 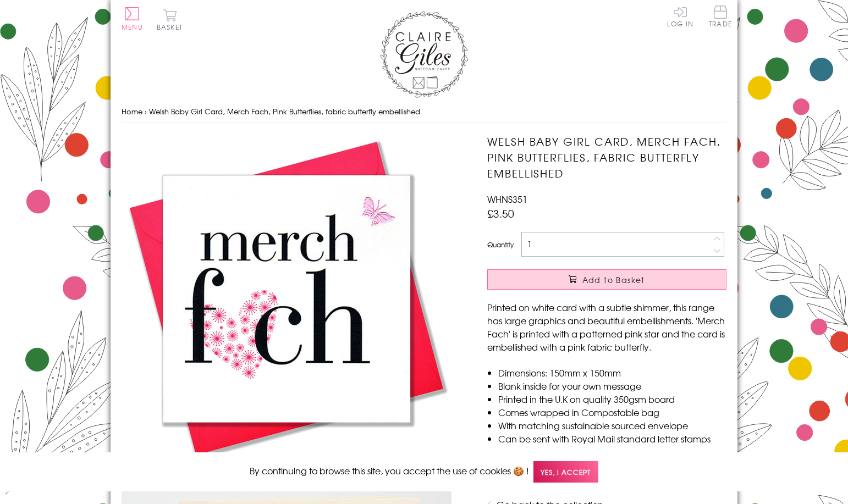 I want to click on span: Trade, so click(x=720, y=16).